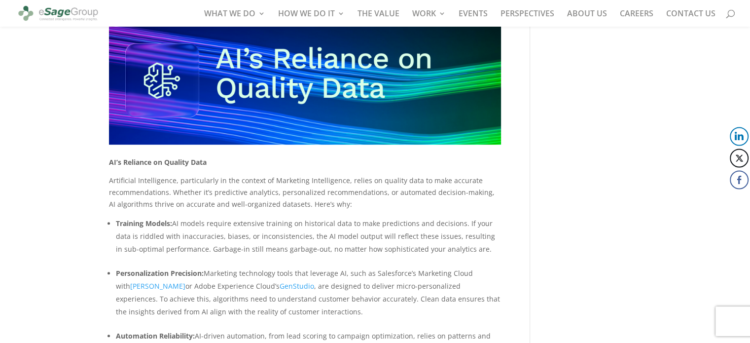  Describe the element at coordinates (691, 18) in the screenshot. I see `a: CONTACT US` at that location.